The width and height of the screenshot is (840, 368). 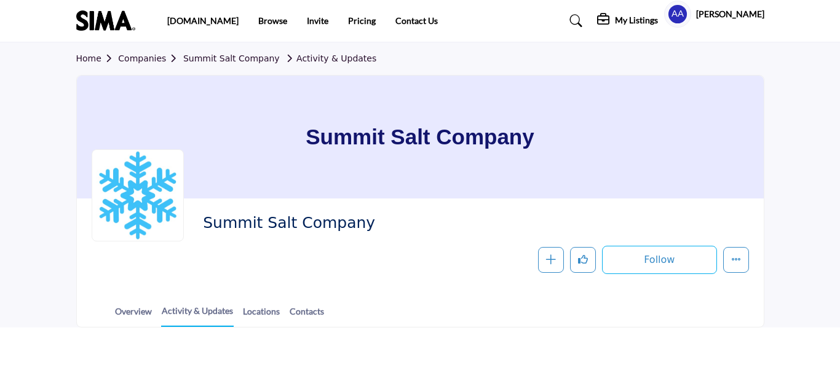 I want to click on div: My Listings, so click(x=627, y=21).